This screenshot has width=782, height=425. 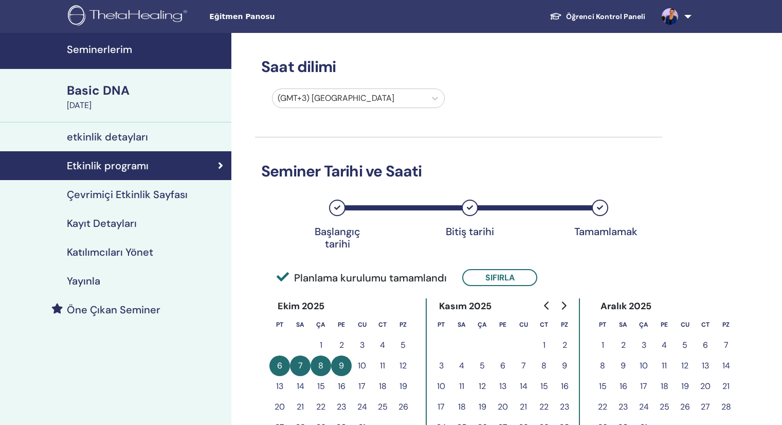 I want to click on div: Başlangıç tarihi, so click(x=337, y=238).